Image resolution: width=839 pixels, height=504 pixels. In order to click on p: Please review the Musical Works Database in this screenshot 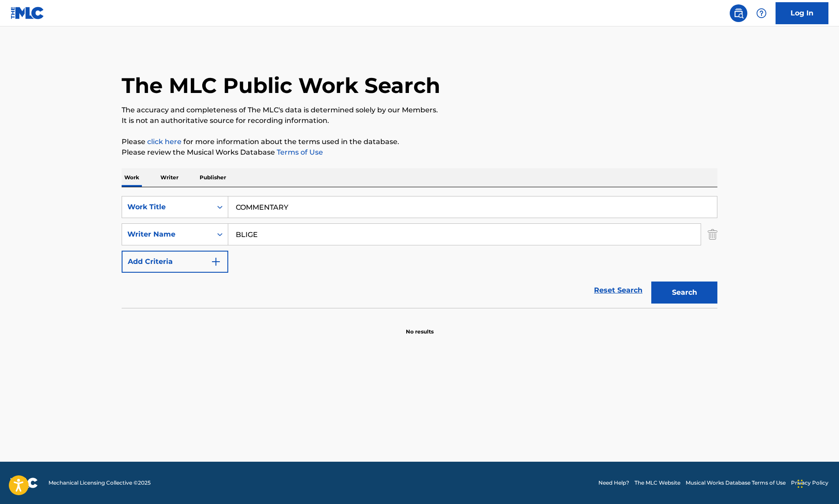, I will do `click(420, 153)`.